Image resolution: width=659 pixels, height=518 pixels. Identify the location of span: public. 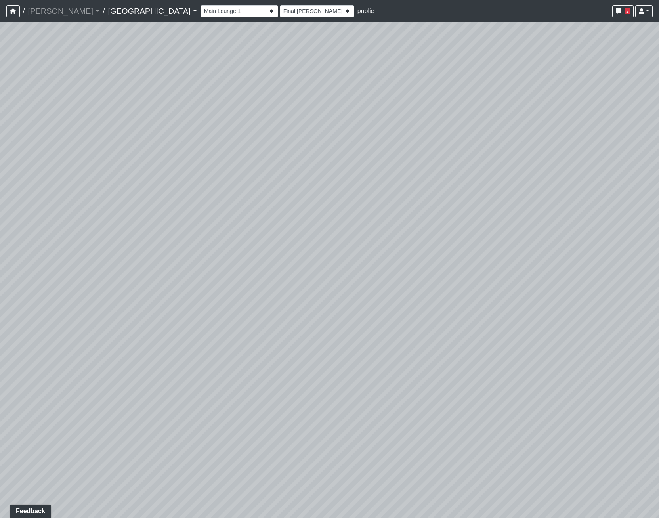
(366, 11).